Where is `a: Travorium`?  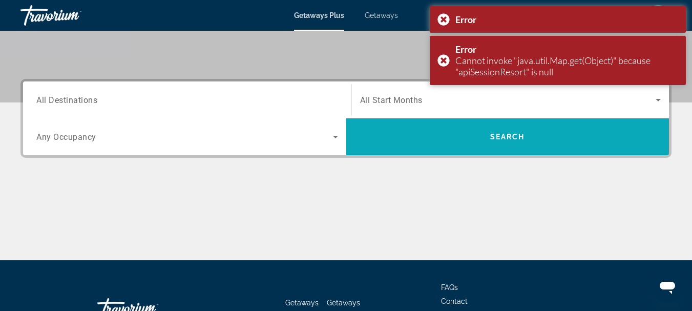
a: Travorium is located at coordinates (72, 15).